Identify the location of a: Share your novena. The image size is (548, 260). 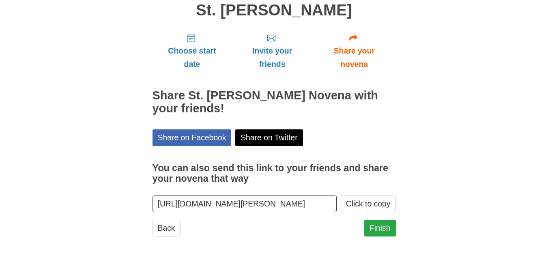
(354, 51).